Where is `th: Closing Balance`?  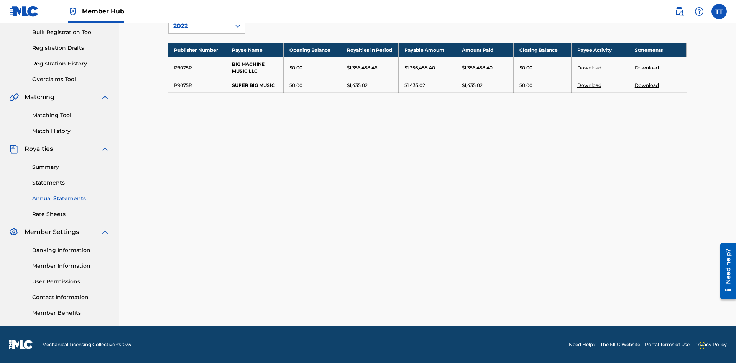
th: Closing Balance is located at coordinates (543, 50).